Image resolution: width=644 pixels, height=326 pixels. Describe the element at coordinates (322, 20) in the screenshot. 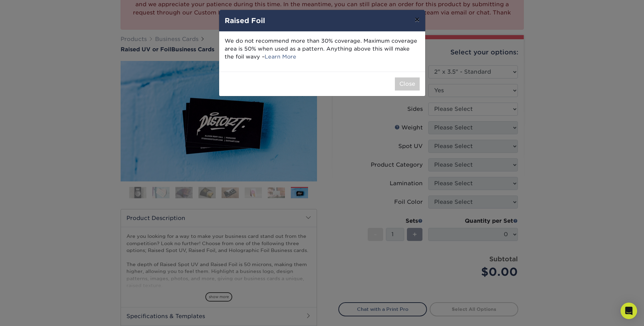

I see `h4: Raised Foil` at that location.